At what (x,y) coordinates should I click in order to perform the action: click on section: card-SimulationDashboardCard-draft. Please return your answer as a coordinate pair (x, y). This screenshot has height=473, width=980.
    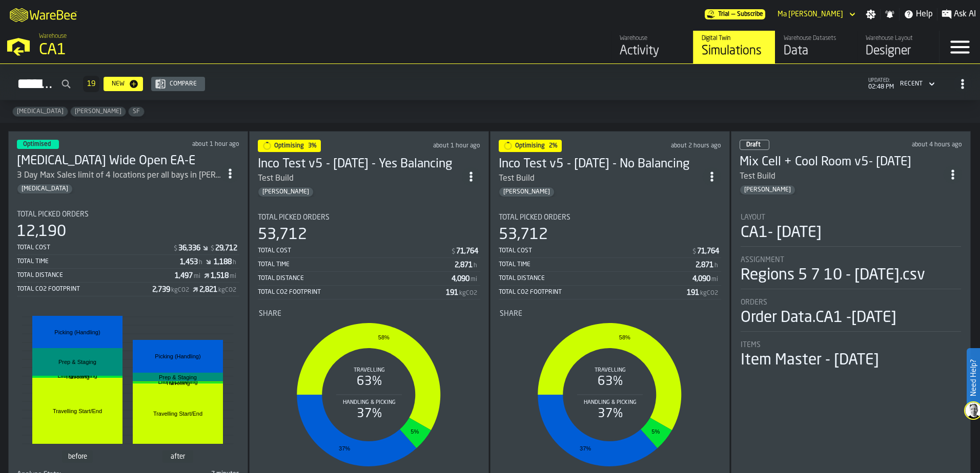
    Looking at the image, I should click on (851, 287).